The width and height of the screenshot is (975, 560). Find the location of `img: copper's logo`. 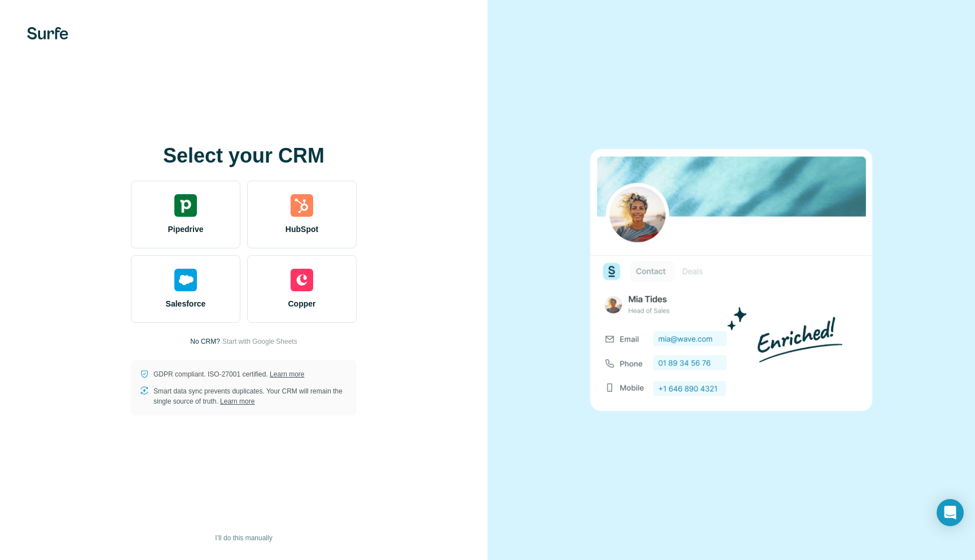

img: copper's logo is located at coordinates (302, 280).